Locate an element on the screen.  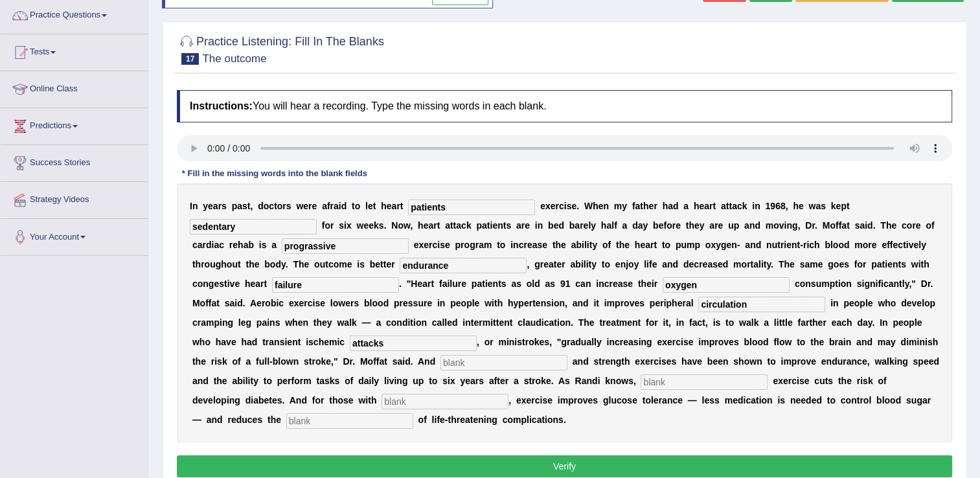
small: The outcome is located at coordinates (234, 58).